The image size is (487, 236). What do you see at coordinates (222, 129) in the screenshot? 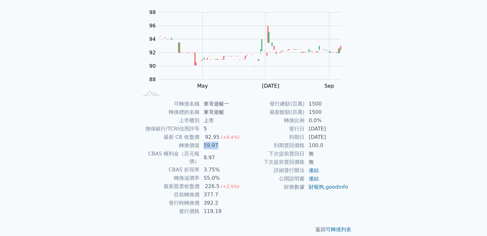
I see `td: 5` at bounding box center [222, 129].